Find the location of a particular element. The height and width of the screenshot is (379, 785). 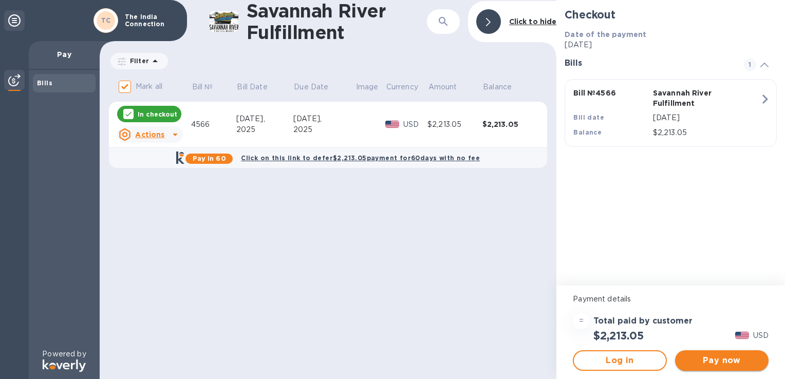

span: Log in is located at coordinates (619, 361).